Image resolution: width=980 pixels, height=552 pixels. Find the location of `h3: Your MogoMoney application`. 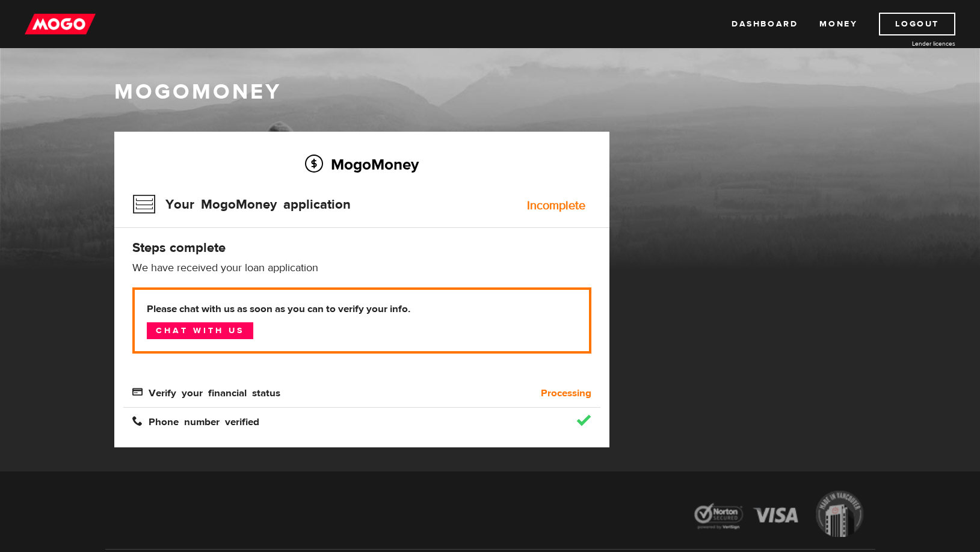

h3: Your MogoMoney application is located at coordinates (241, 204).